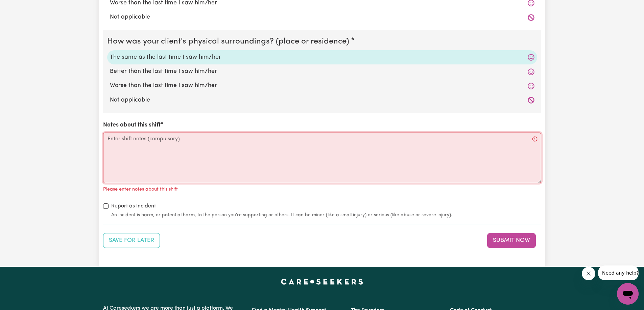 This screenshot has width=644, height=310. What do you see at coordinates (132, 125) in the screenshot?
I see `label: Notes about this shift` at bounding box center [132, 125].